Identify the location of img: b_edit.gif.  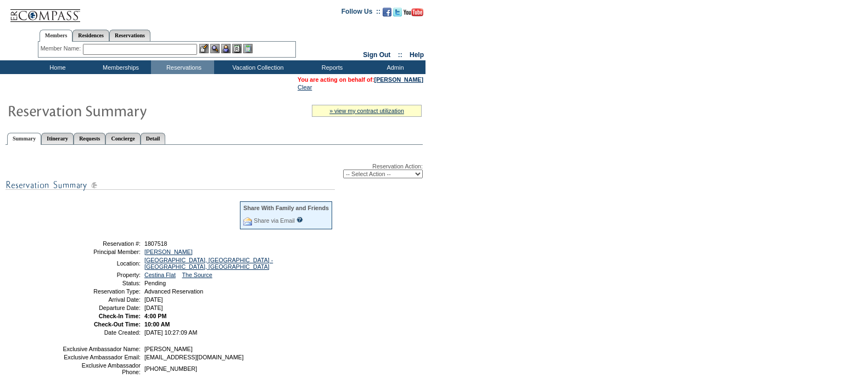
(204, 48).